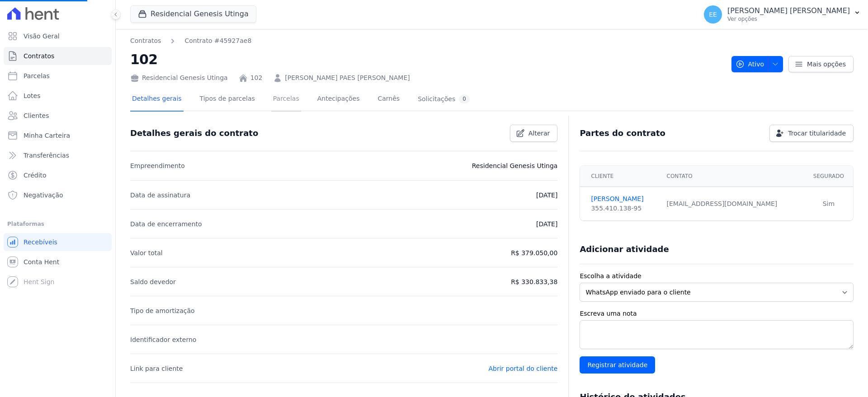 The image size is (868, 397). What do you see at coordinates (42, 36) in the screenshot?
I see `span: Visão Geral` at bounding box center [42, 36].